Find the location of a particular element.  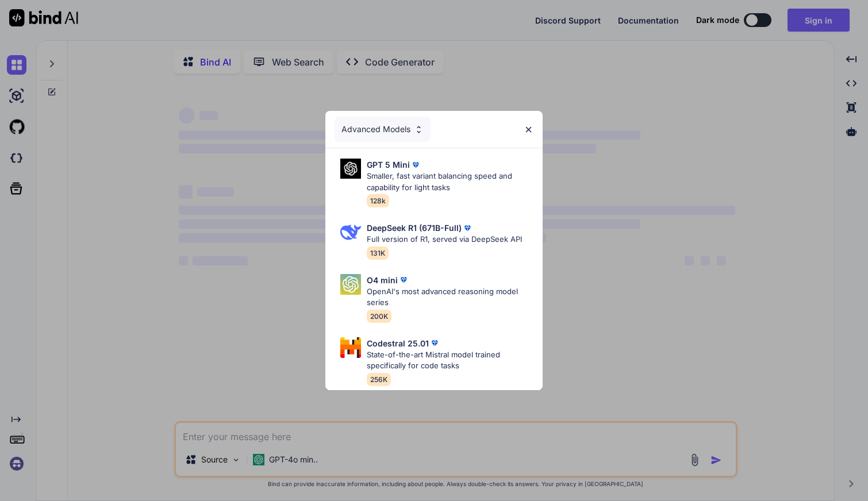

p: Smaller, fast variant balancing speed and capability for light tasks is located at coordinates (450, 181).